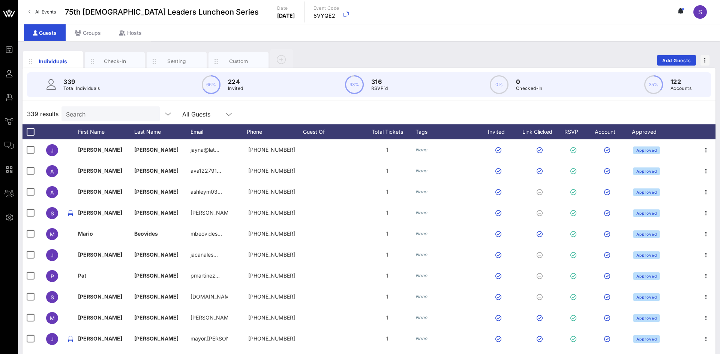 The height and width of the screenshot is (354, 720). What do you see at coordinates (271, 234) in the screenshot?
I see `span: +17863519976` at bounding box center [271, 234].